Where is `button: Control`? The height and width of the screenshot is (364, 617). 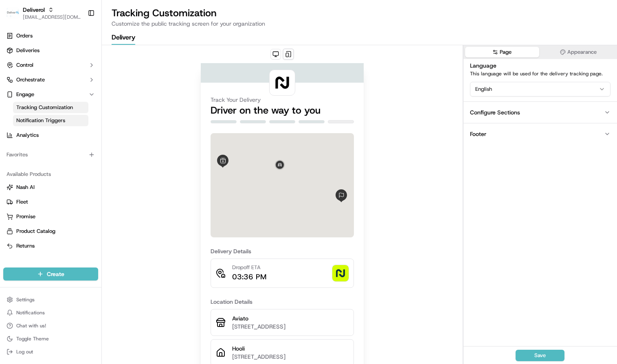 button: Control is located at coordinates (50, 65).